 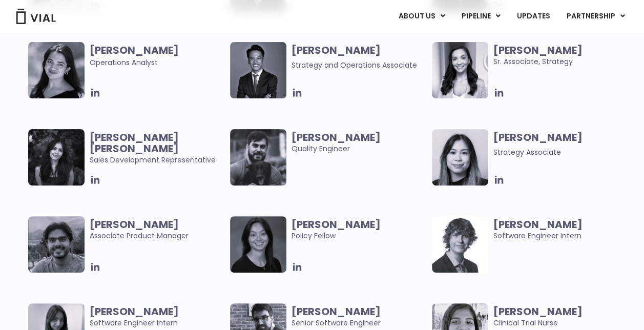 What do you see at coordinates (258, 245) in the screenshot?
I see `img: Smiling woman named Claudia` at bounding box center [258, 245].